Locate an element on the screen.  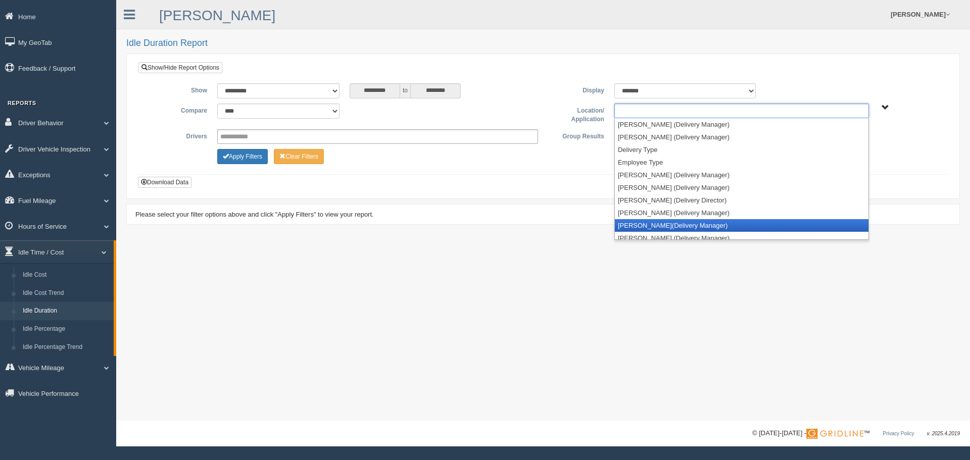
a: Idle Duration is located at coordinates (66, 311).